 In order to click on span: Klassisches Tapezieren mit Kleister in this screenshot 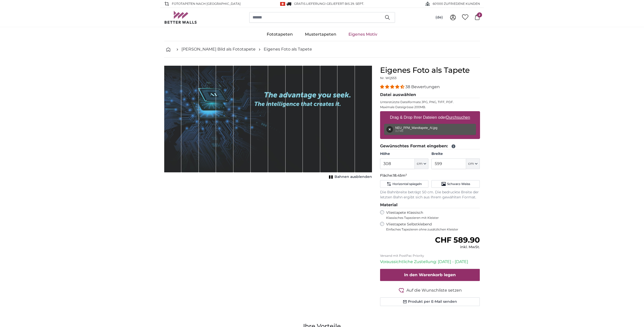, I will do `click(431, 218)`.